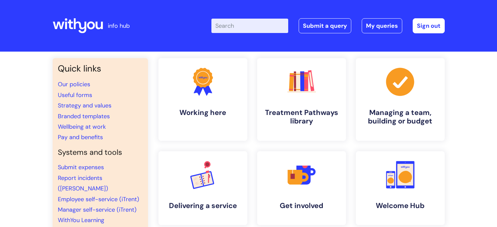 The width and height of the screenshot is (497, 227). What do you see at coordinates (82, 127) in the screenshot?
I see `a: Wellbeing at work` at bounding box center [82, 127].